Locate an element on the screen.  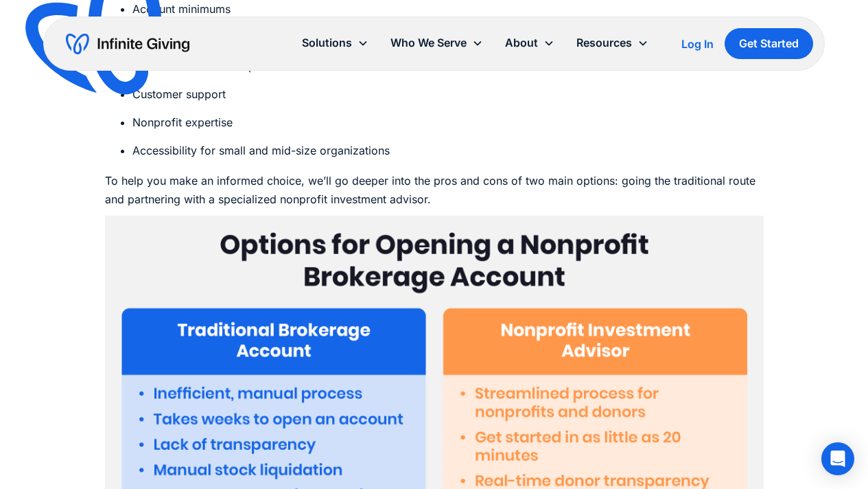
div: Log In is located at coordinates (697, 44).